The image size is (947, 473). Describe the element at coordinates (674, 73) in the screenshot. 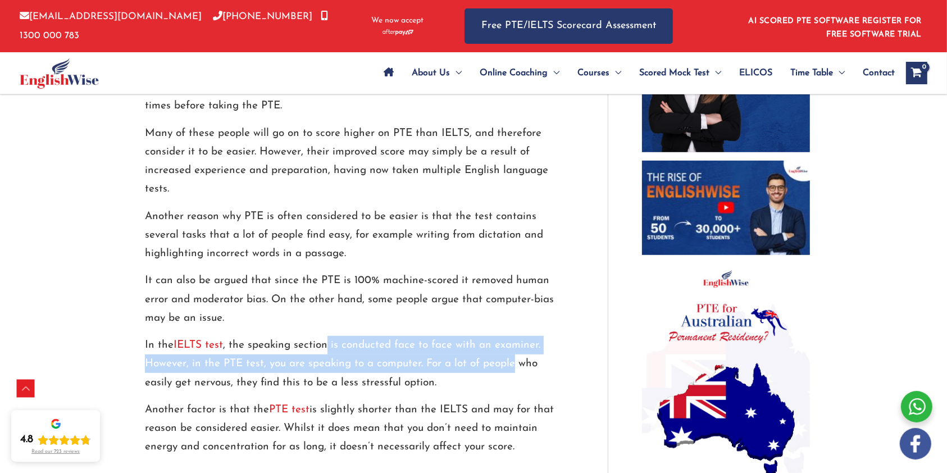

I see `span: Scored Mock Test` at that location.